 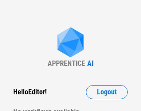 I want to click on button: Logout, so click(x=106, y=92).